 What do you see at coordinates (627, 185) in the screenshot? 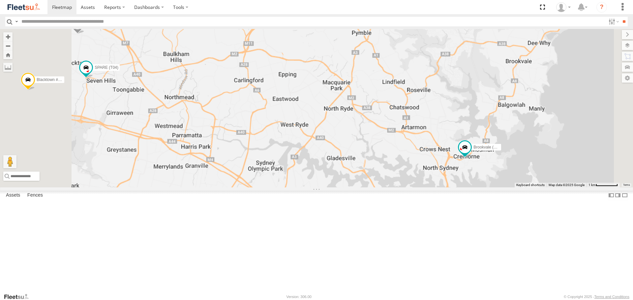
I see `a: Terms (opens in new tab)` at bounding box center [627, 185].